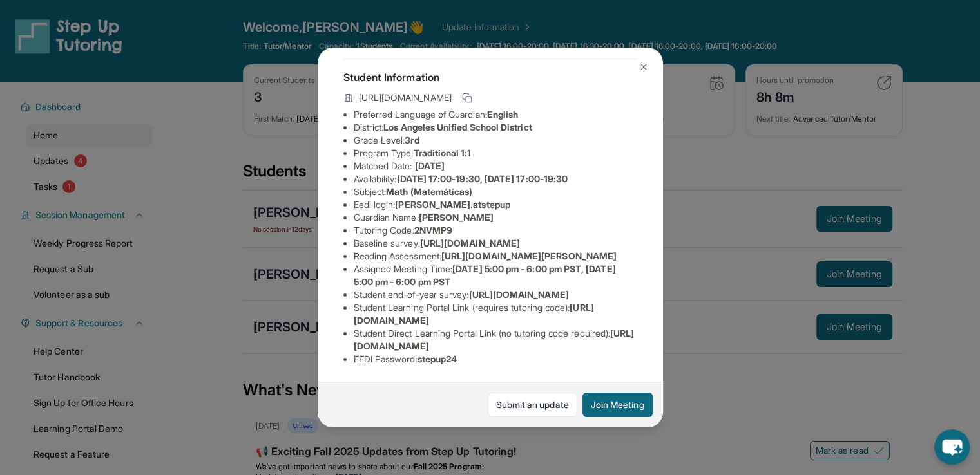 Image resolution: width=980 pixels, height=475 pixels. Describe the element at coordinates (437, 358) in the screenshot. I see `span: stepup24` at that location.